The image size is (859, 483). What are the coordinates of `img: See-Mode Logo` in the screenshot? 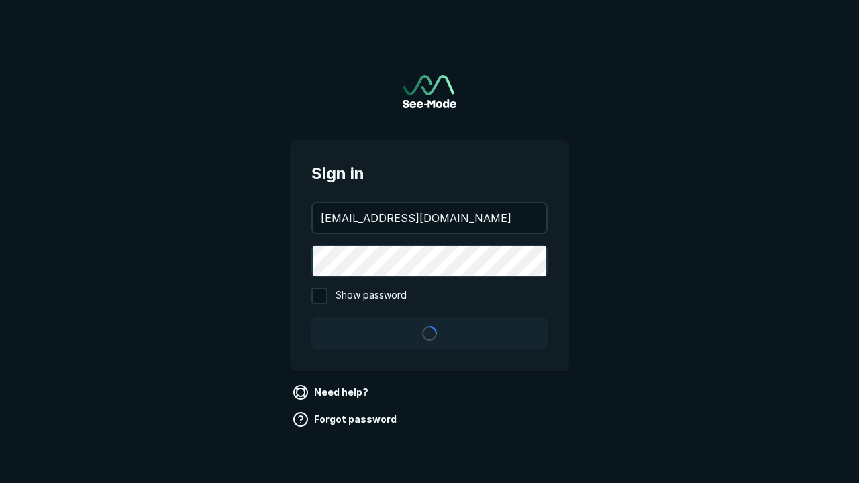 It's located at (430, 91).